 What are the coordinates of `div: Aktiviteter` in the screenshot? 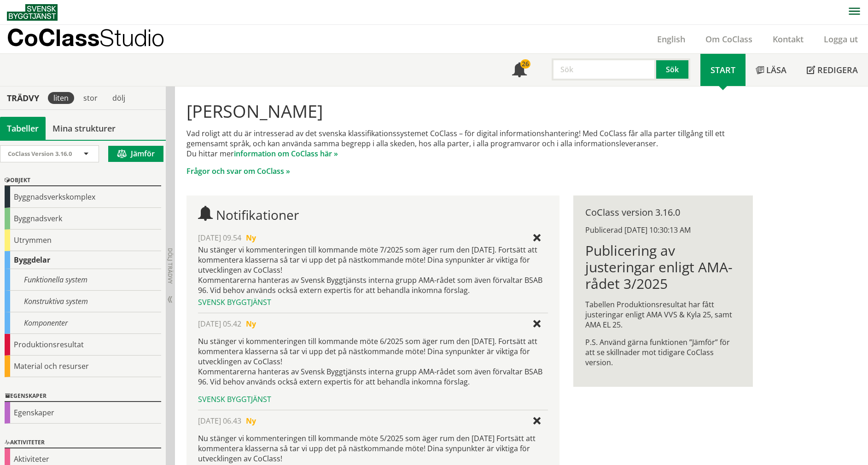 It's located at (83, 443).